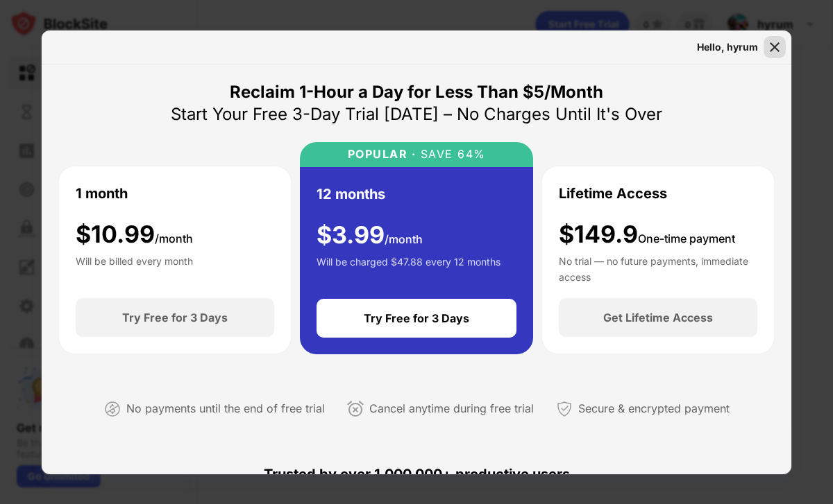 Image resolution: width=833 pixels, height=504 pixels. Describe the element at coordinates (687, 239) in the screenshot. I see `span: One-time payment` at that location.